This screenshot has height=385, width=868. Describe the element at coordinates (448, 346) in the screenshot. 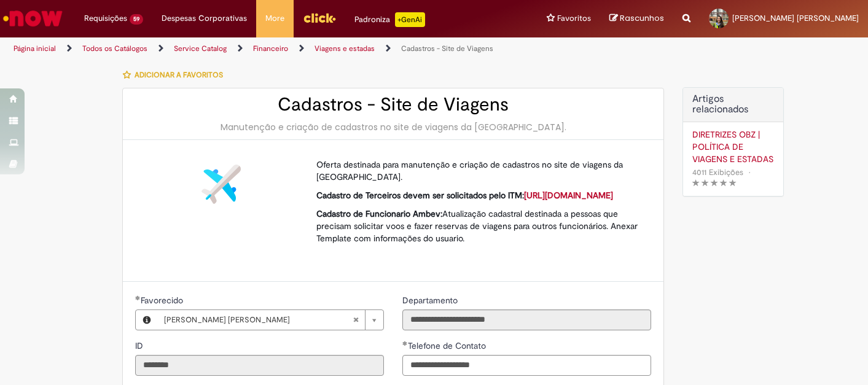

I see `span: Telefone de Contato` at that location.